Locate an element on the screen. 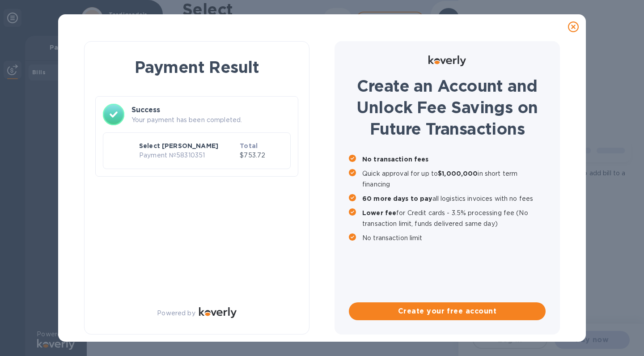 Image resolution: width=644 pixels, height=356 pixels. b: $1,000,000 is located at coordinates (457, 174).